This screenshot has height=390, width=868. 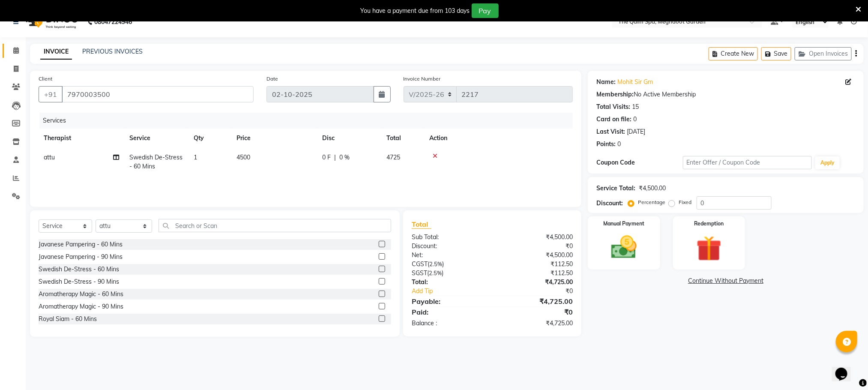 I want to click on button: Create New, so click(x=733, y=54).